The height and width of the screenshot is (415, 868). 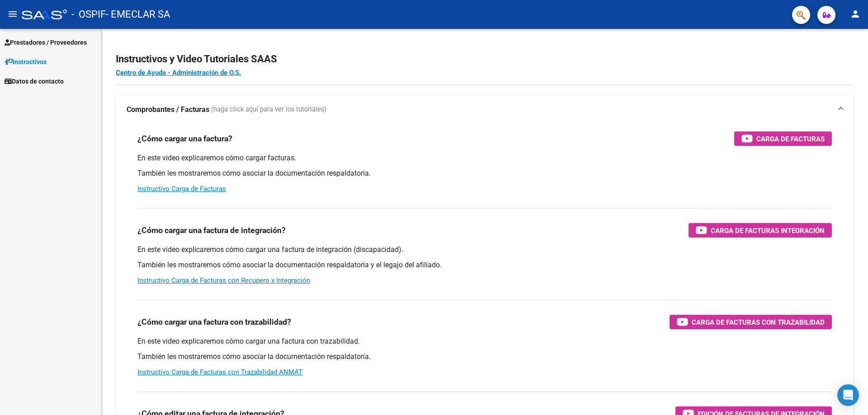 What do you see at coordinates (783, 139) in the screenshot?
I see `button: Carga de Facturas` at bounding box center [783, 139].